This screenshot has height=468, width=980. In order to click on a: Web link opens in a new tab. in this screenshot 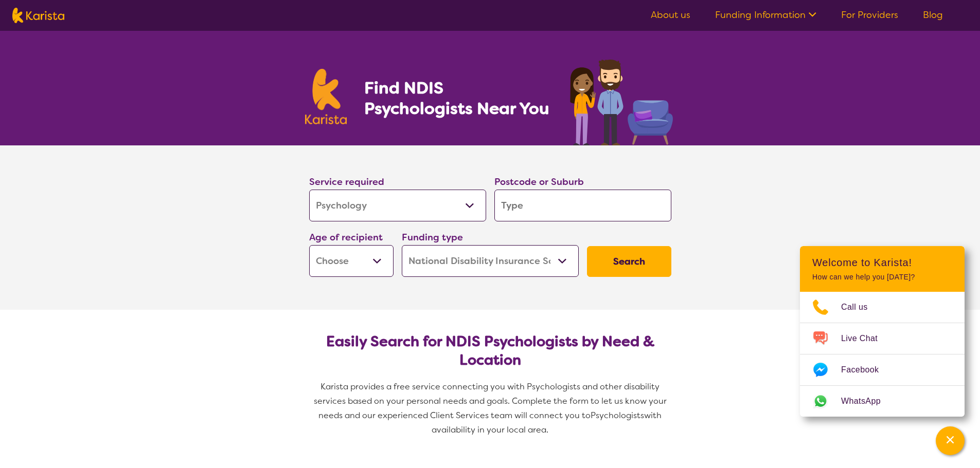, I will do `click(882, 401)`.